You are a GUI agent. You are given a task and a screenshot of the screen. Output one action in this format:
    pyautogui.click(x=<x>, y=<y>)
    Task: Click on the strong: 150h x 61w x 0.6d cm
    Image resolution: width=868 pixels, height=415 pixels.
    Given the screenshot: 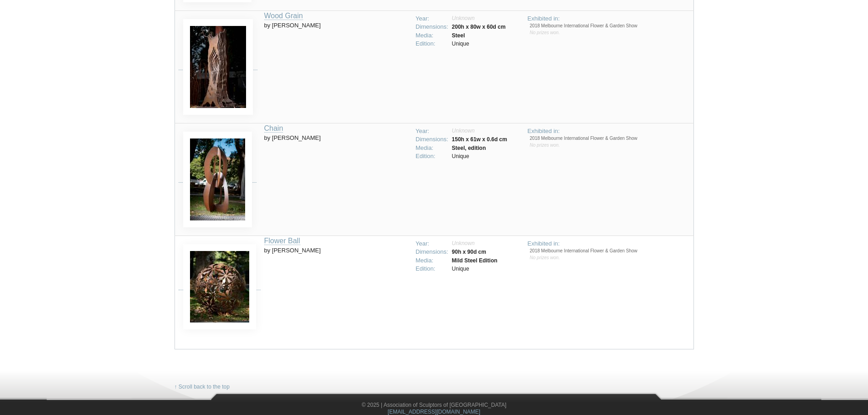 What is the action you would take?
    pyautogui.click(x=479, y=139)
    